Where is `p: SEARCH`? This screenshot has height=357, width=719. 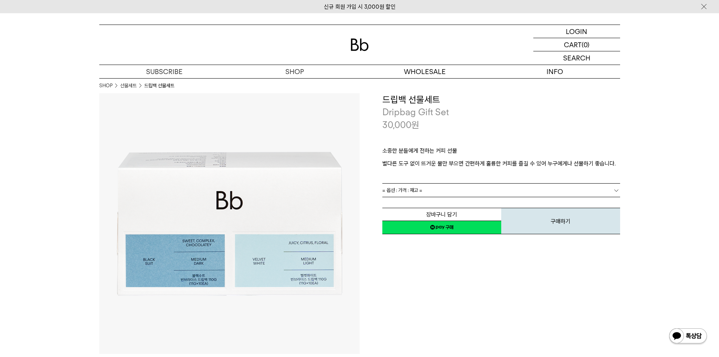
p: SEARCH is located at coordinates (577, 58).